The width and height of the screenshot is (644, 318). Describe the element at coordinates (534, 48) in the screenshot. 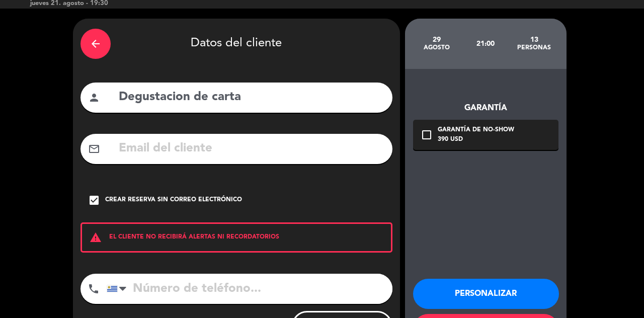

I see `div: personas` at that location.